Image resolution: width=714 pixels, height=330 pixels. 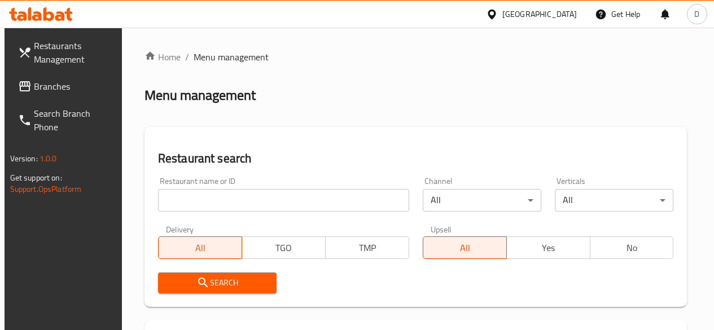 I want to click on nav: breadcrumb, so click(x=416, y=57).